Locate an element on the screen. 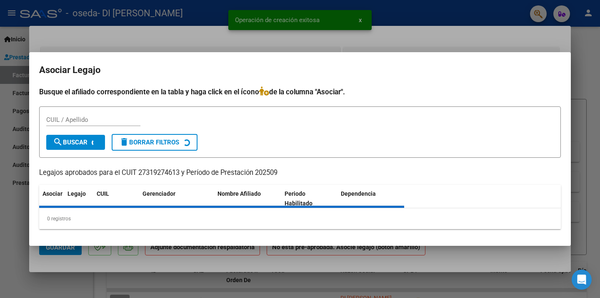  button: Buscar is located at coordinates (75, 142).